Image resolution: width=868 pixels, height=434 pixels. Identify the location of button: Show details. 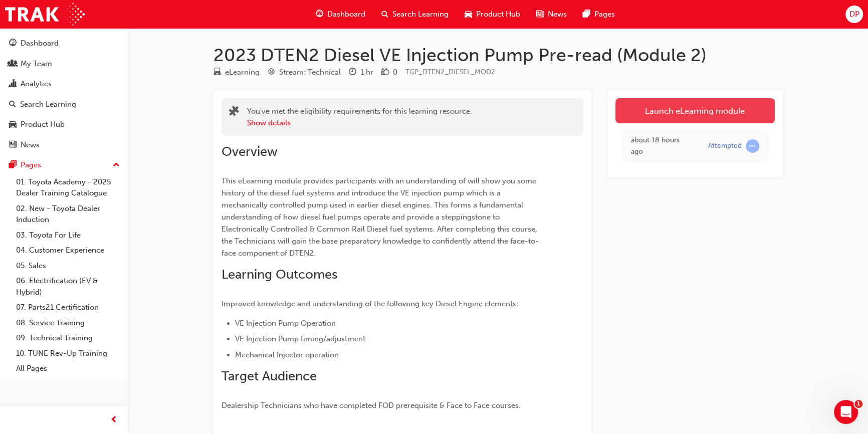
(268, 123).